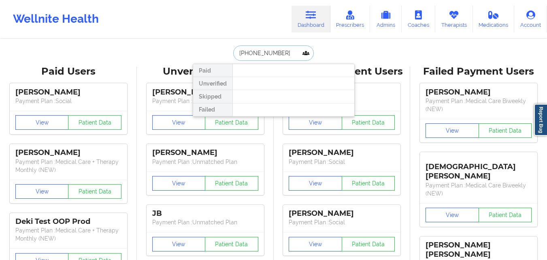  Describe the element at coordinates (213, 83) in the screenshot. I see `div: Unverified` at that location.